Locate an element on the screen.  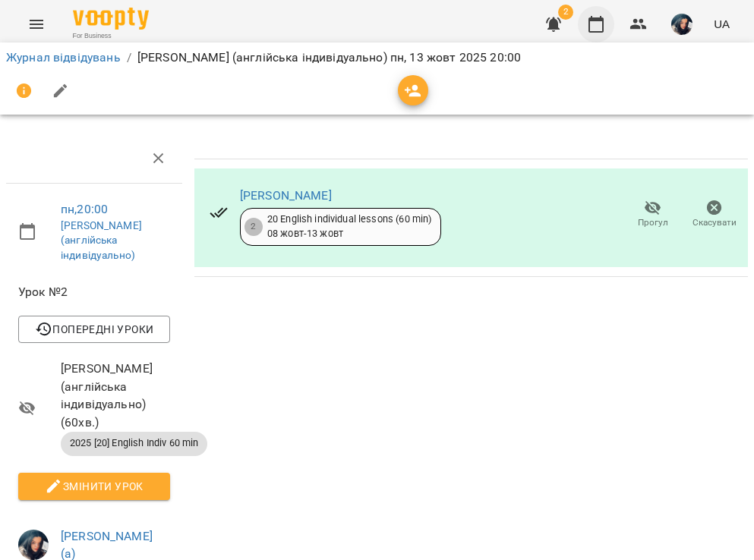
span: 2 is located at coordinates (566, 12).